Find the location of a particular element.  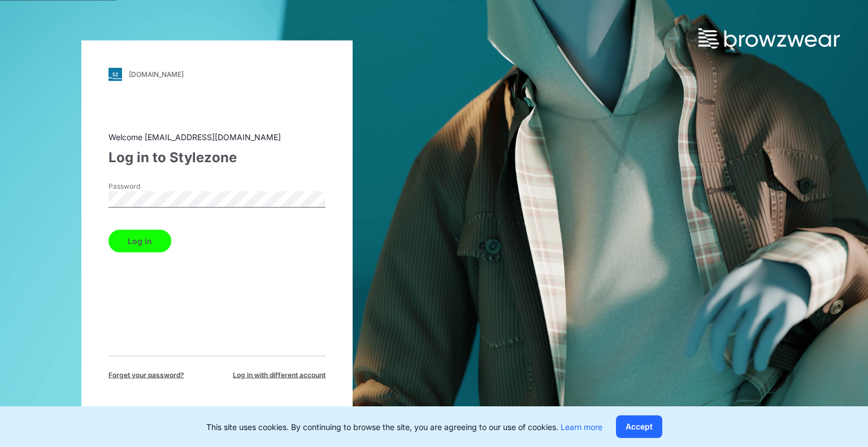

span: Forget your password? is located at coordinates (146, 375).